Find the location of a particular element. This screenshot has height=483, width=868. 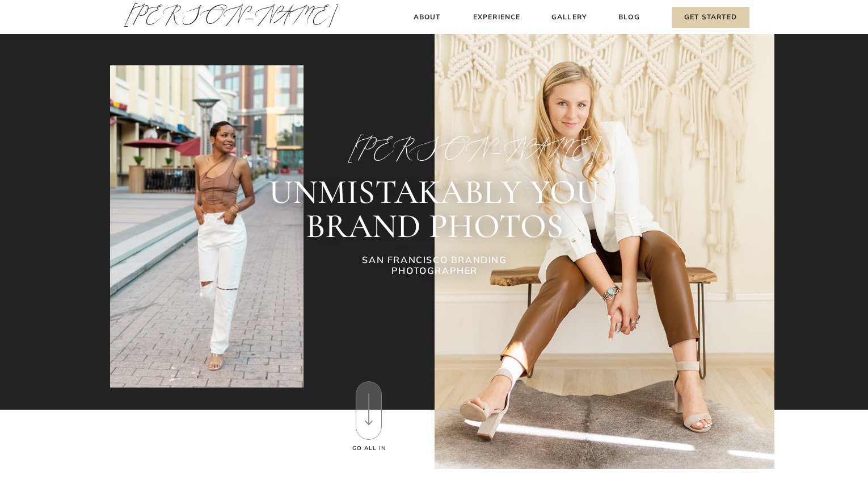

h1: SAN FRANCISCO BRANDING PHOTOGRAPHER is located at coordinates (434, 267).